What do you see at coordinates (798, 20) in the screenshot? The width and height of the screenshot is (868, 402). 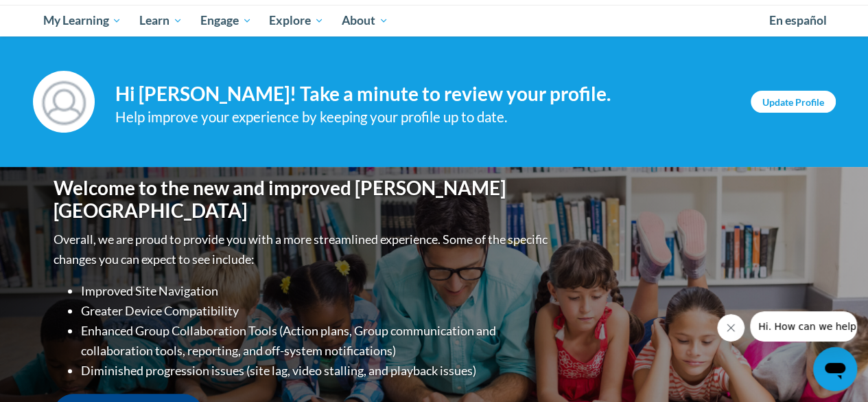 I see `a: En español` at bounding box center [798, 20].